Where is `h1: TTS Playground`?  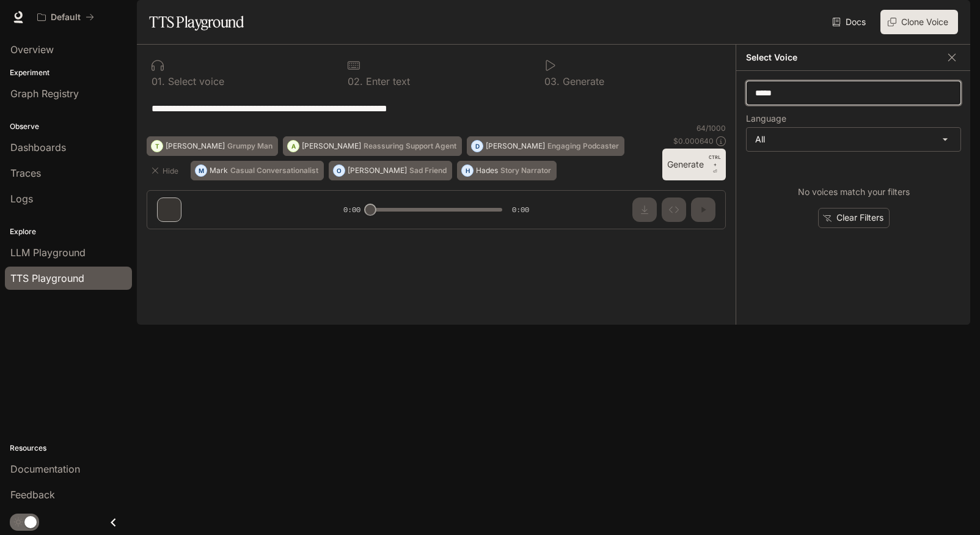 h1: TTS Playground is located at coordinates (196, 22).